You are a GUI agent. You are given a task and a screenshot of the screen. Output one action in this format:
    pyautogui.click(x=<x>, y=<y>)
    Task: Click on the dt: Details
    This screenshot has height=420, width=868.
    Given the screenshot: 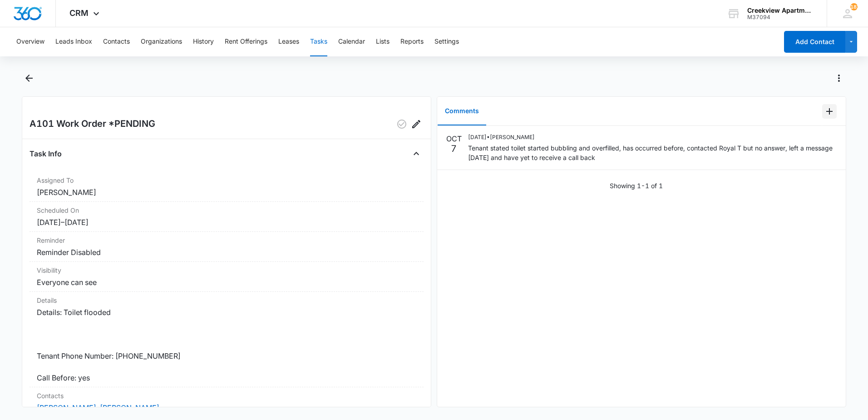 What is the action you would take?
    pyautogui.click(x=226, y=300)
    